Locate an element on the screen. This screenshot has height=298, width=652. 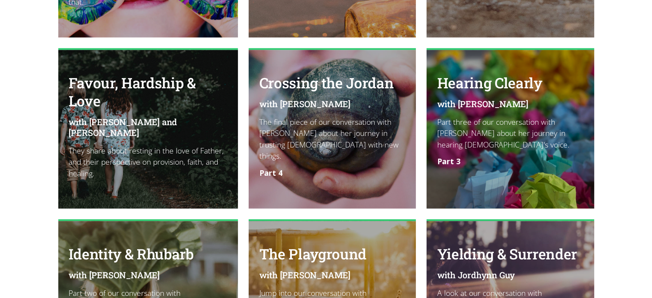
h2: Crossing the Jordan is located at coordinates (326, 83).